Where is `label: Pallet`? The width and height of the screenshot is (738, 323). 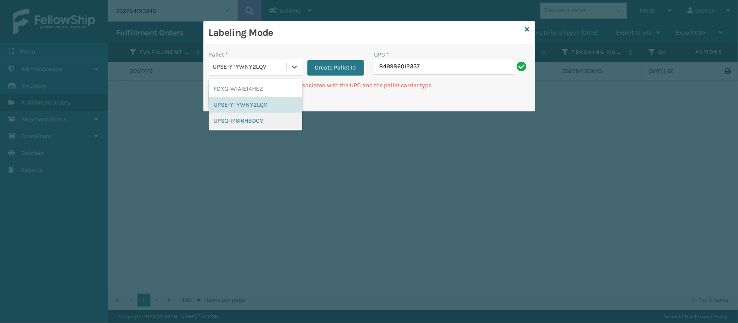
label: Pallet is located at coordinates (218, 54).